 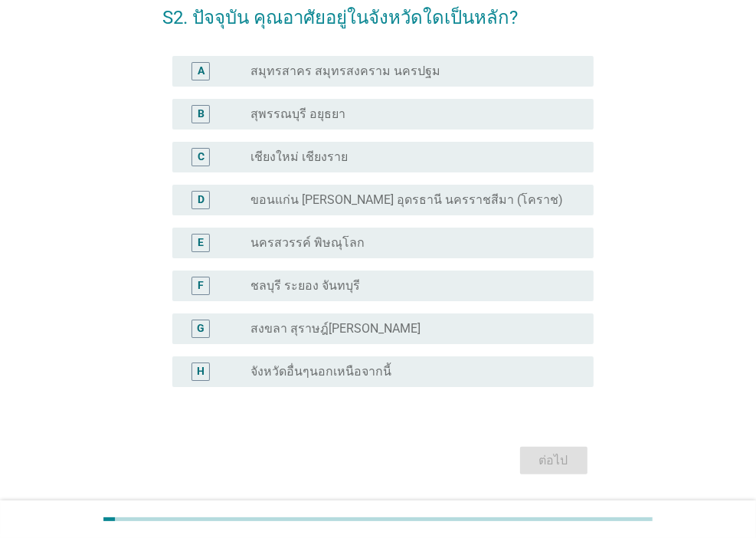 What do you see at coordinates (201, 371) in the screenshot?
I see `div: H` at bounding box center [201, 371].